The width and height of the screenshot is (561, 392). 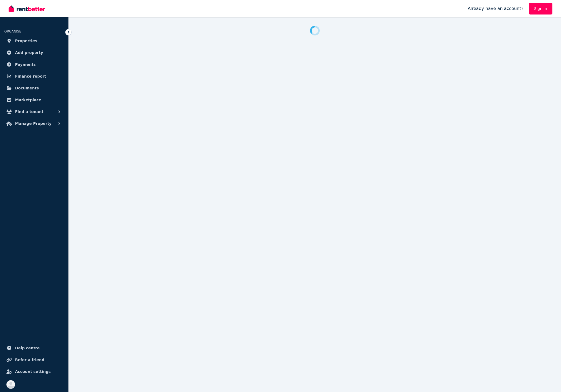 What do you see at coordinates (34, 348) in the screenshot?
I see `a: Help centre` at bounding box center [34, 348].